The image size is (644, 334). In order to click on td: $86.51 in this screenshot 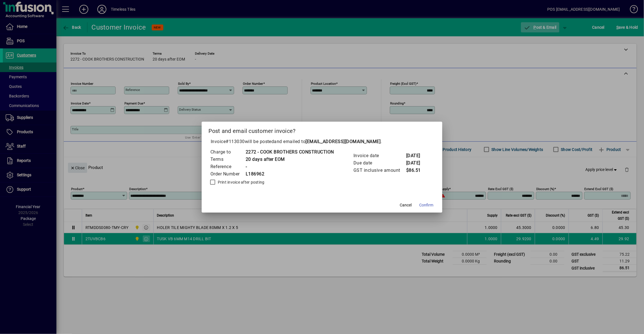, I will do `click(417, 170)`.